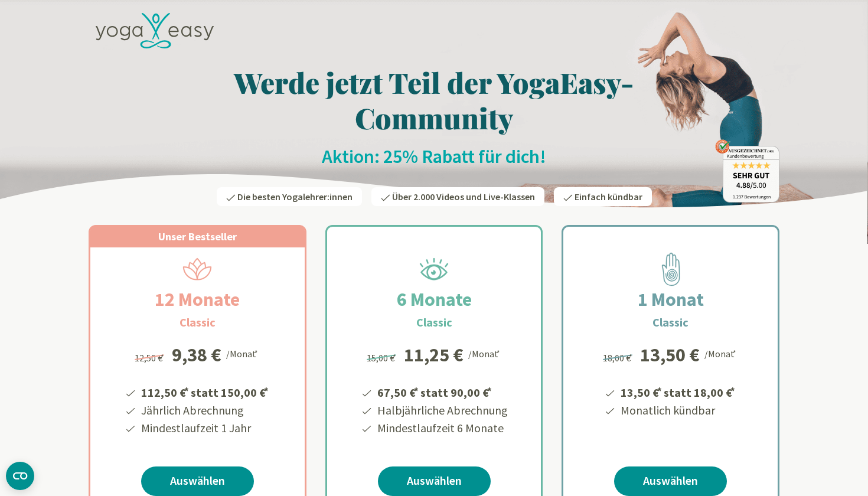 The height and width of the screenshot is (496, 868). What do you see at coordinates (205, 428) in the screenshot?
I see `li: Mindestlaufzeit 1 Jahr` at bounding box center [205, 428].